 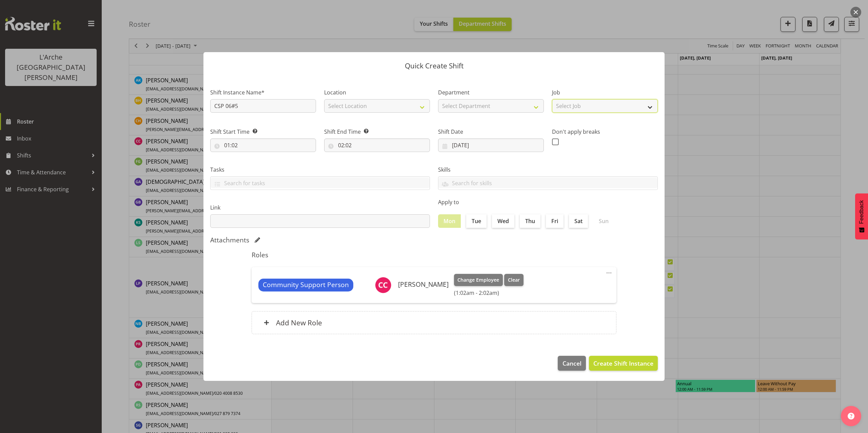 What do you see at coordinates (263, 106) in the screenshot?
I see `input: Shift Instance Name` at bounding box center [263, 106].